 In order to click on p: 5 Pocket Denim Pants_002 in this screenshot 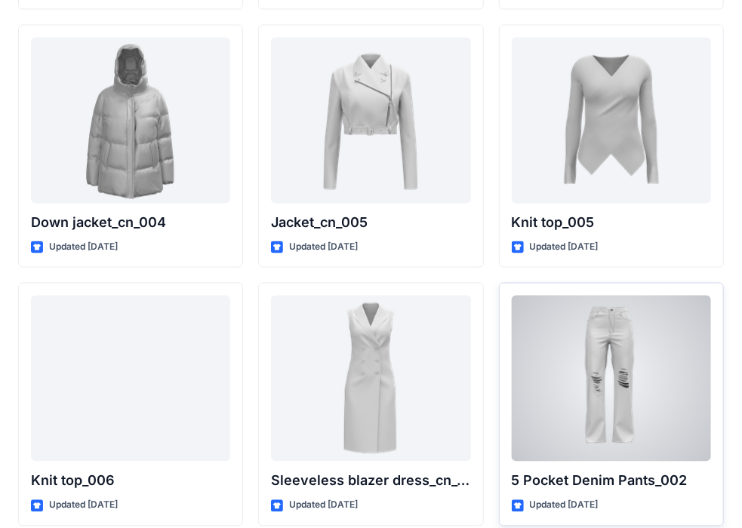, I will do `click(611, 482)`.